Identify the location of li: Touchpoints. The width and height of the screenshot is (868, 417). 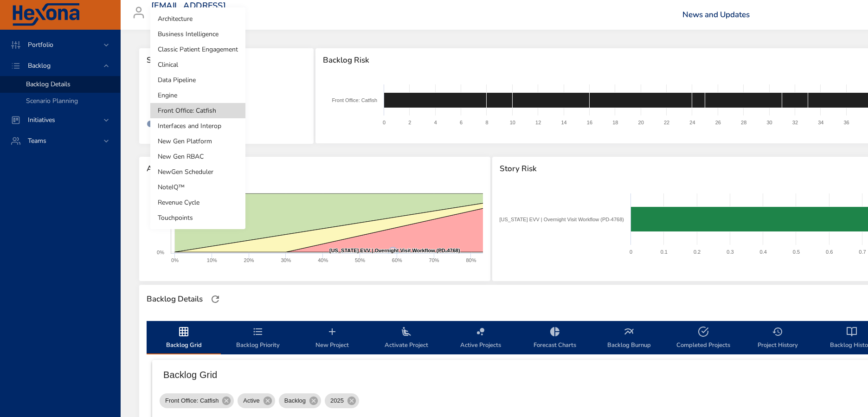
(198, 218).